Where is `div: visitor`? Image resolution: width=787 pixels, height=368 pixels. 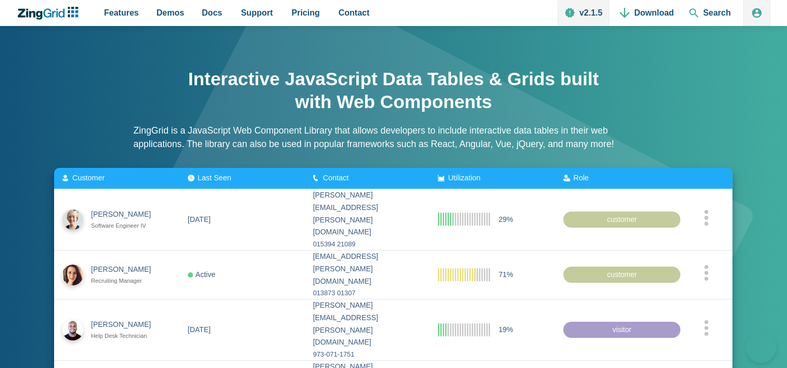 div: visitor is located at coordinates (622, 330).